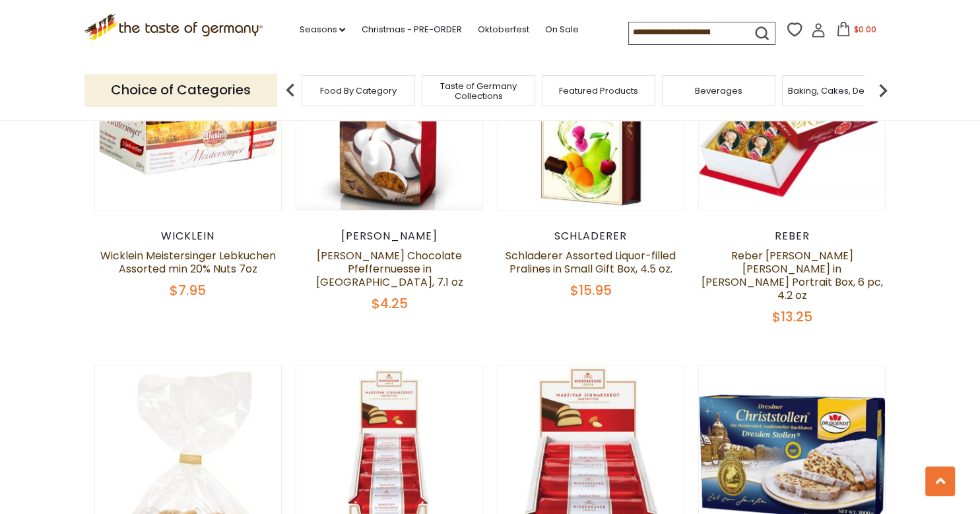  What do you see at coordinates (856, 32) in the screenshot?
I see `button: $0.00` at bounding box center [856, 32].